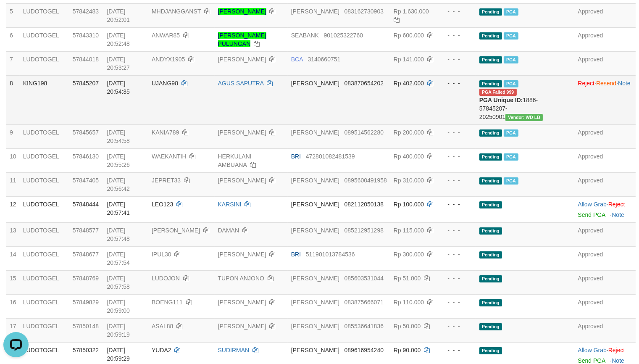 Image resolution: width=639 pixels, height=364 pixels. Describe the element at coordinates (13, 282) in the screenshot. I see `td: 15` at that location.